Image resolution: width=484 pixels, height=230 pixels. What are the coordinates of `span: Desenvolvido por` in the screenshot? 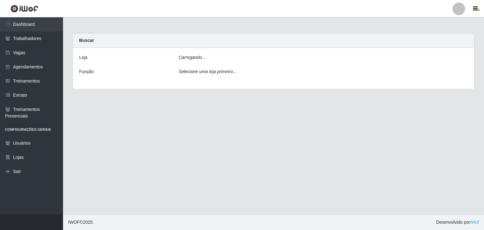 It's located at (457, 222).